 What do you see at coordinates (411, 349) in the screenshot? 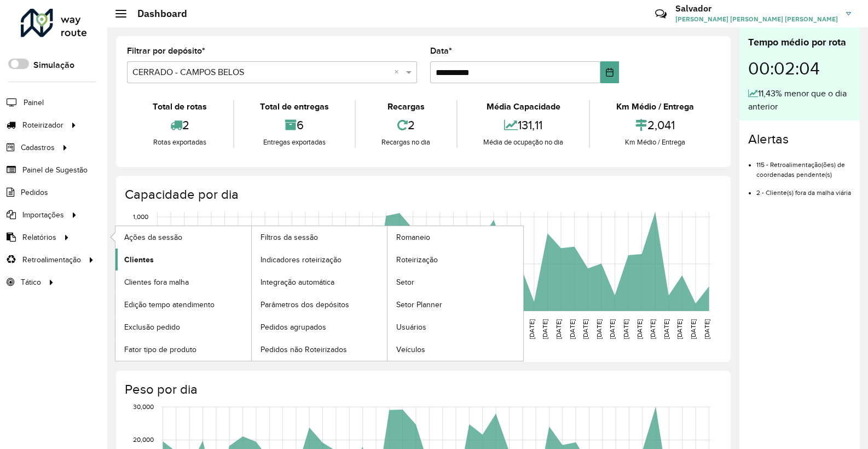
I see `span: Veículos` at bounding box center [411, 349].